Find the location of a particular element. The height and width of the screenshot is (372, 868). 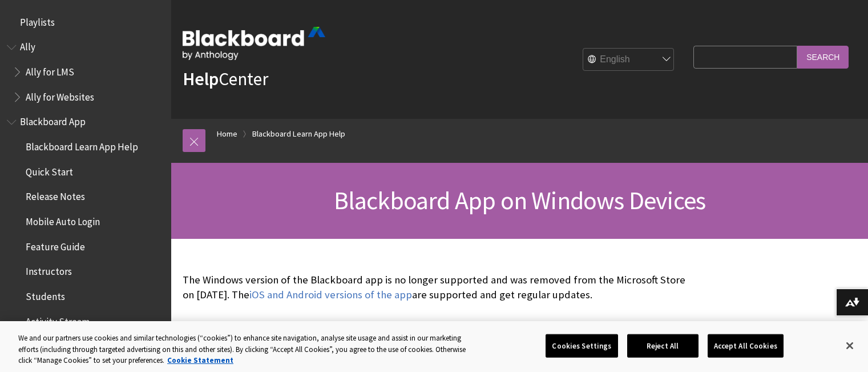

img: Blackboard by Anthology is located at coordinates (254, 43).